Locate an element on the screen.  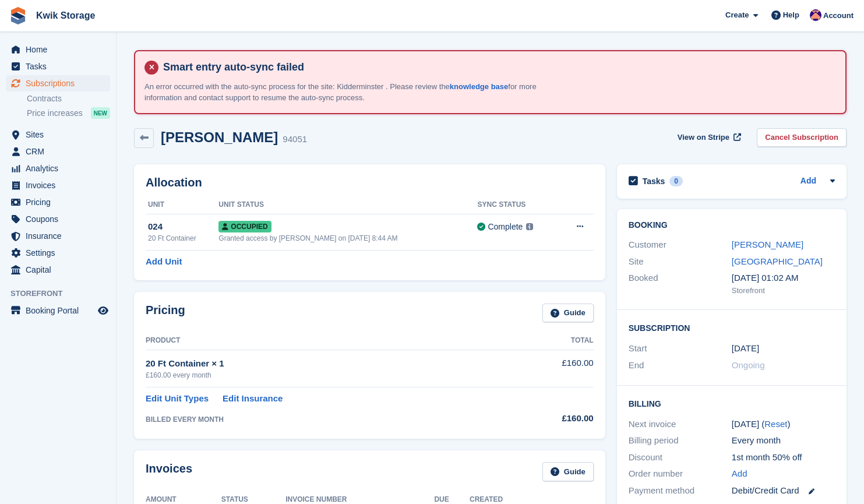
th: Total is located at coordinates (551, 341).